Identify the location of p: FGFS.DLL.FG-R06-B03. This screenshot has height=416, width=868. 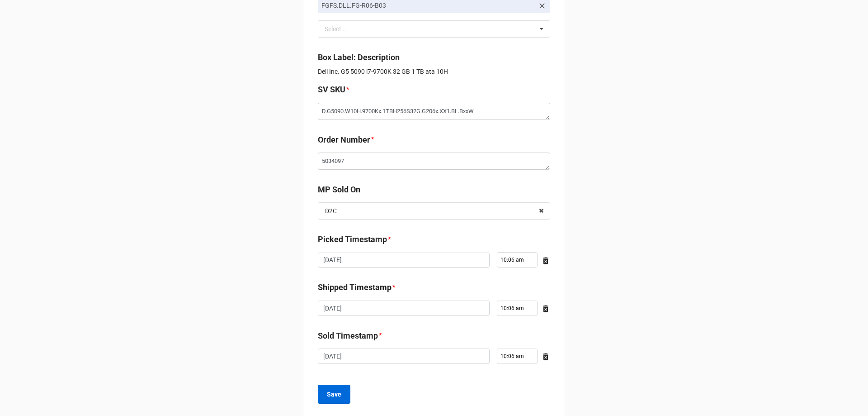
(428, 6).